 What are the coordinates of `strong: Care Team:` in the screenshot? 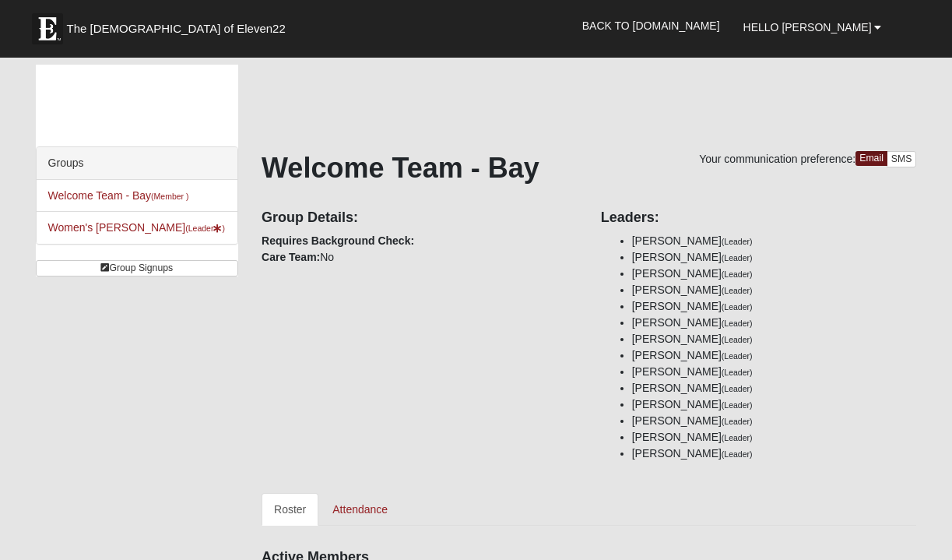 It's located at (290, 256).